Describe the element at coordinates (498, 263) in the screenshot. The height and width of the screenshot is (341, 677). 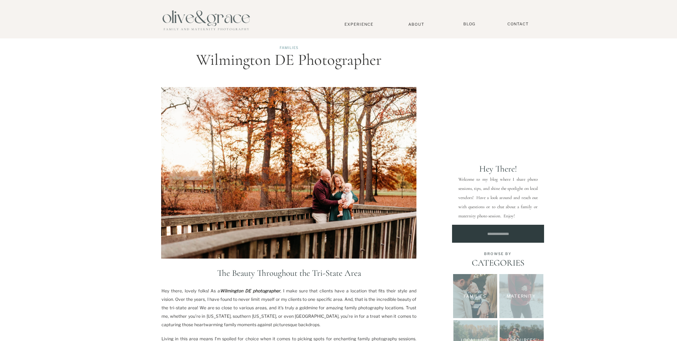
I see `p: CATEGORIES` at that location.